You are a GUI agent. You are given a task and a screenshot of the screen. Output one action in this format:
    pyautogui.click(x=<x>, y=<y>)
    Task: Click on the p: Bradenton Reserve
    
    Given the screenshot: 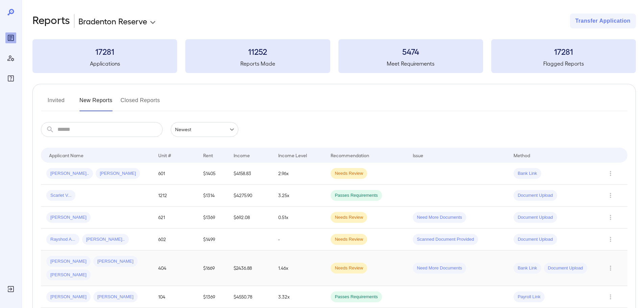 What is the action you would take?
    pyautogui.click(x=113, y=21)
    